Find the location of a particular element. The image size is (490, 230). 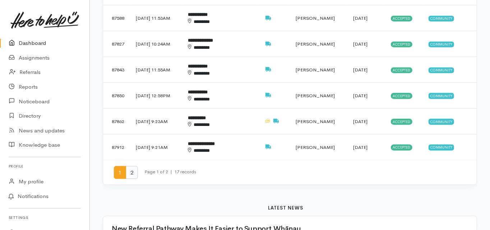

td: 87912 is located at coordinates (116, 147).